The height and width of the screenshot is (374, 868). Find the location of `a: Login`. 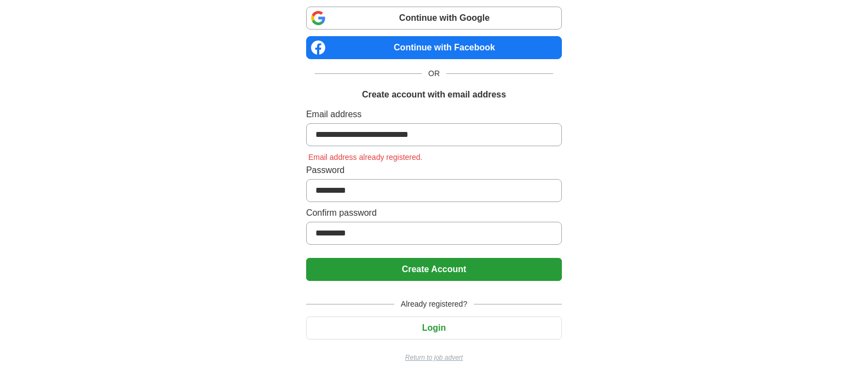

a: Login is located at coordinates (434, 327).